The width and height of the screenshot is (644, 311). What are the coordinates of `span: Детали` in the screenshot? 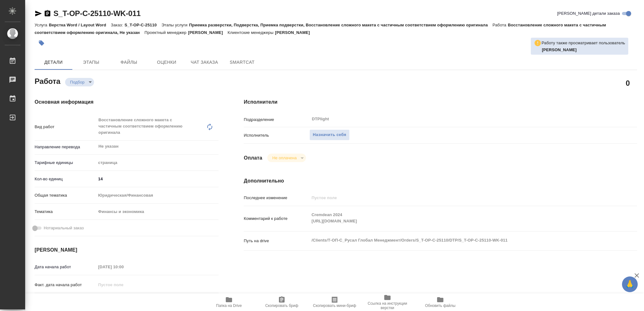 It's located at (54, 62).